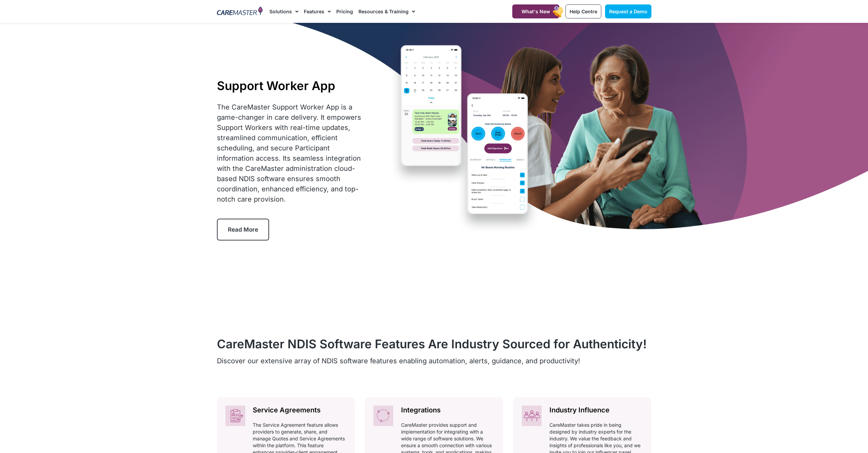  Describe the element at coordinates (536, 11) in the screenshot. I see `a: What's New` at that location.